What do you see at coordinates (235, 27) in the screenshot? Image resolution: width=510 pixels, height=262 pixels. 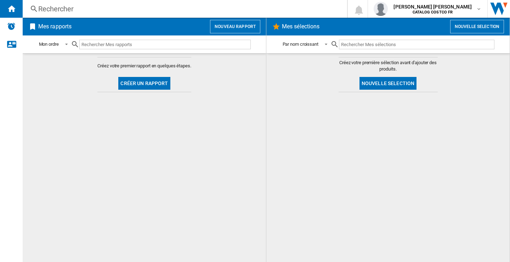 I see `button: Nouveau rapport` at bounding box center [235, 27].